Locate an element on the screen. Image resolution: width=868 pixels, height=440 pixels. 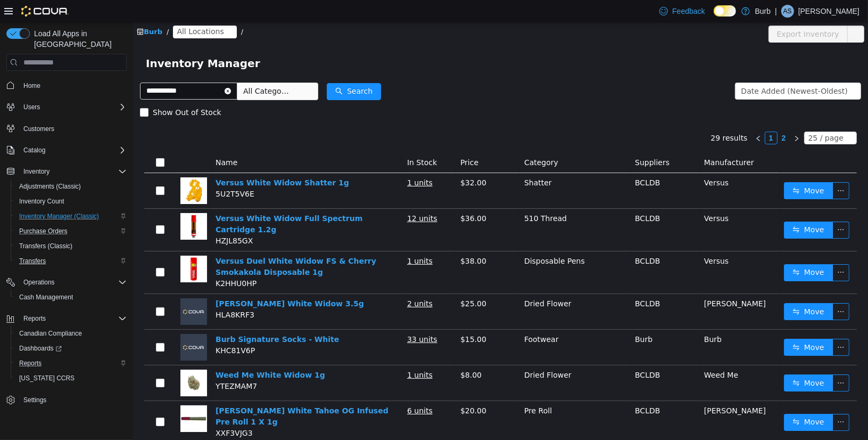
a: Weed Me White Widow 1g is located at coordinates (137, 353).